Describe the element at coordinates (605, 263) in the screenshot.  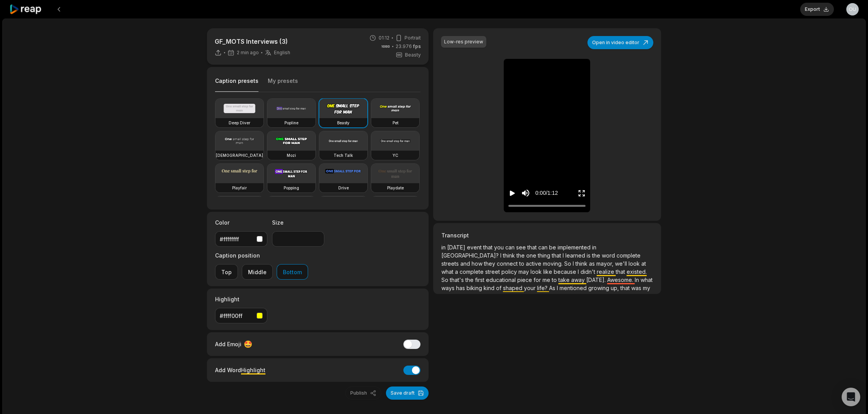
I see `span: mayor,` at that location.